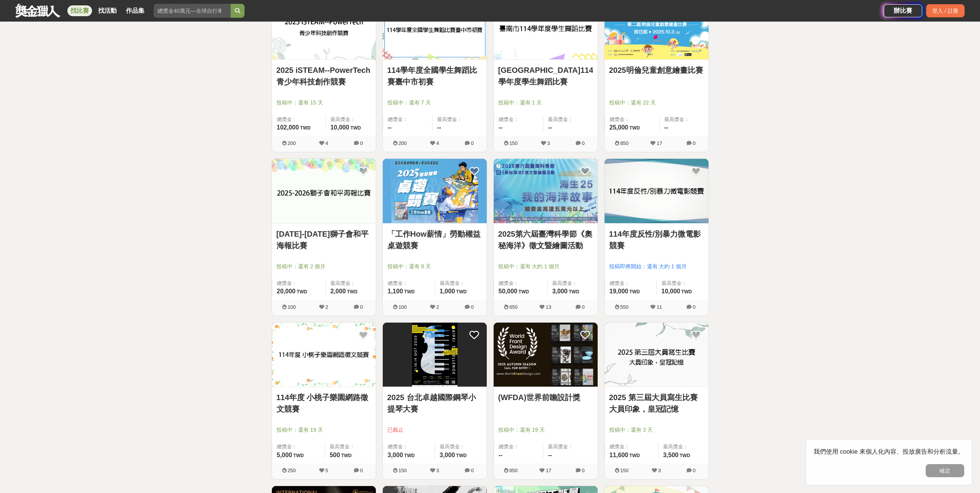  What do you see at coordinates (946, 11) in the screenshot?
I see `div: 登入 / 註冊` at bounding box center [946, 11].